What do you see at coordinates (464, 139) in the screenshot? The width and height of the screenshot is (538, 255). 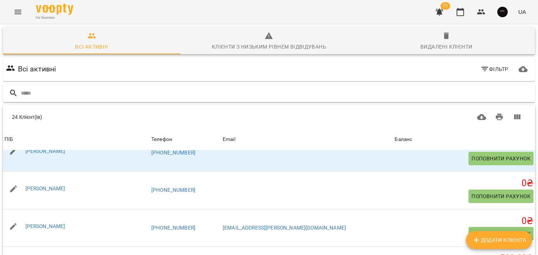 I see `span: Баланс` at bounding box center [464, 139].